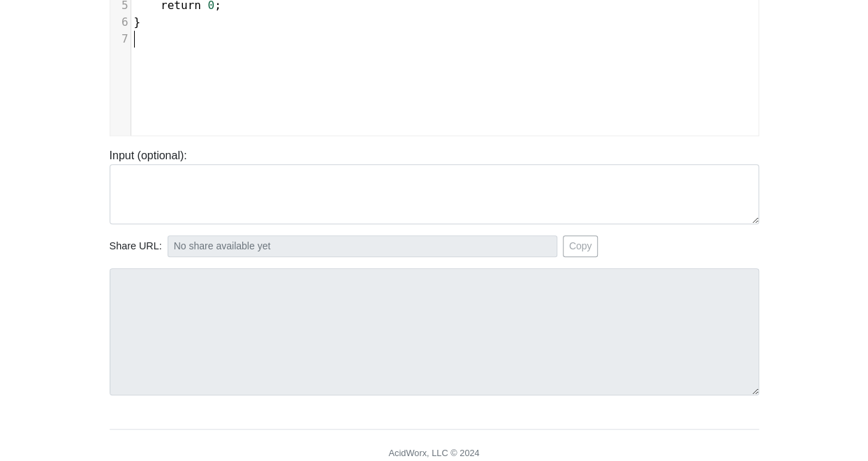 This screenshot has height=461, width=868. Describe the element at coordinates (580, 246) in the screenshot. I see `button: Copy` at that location.